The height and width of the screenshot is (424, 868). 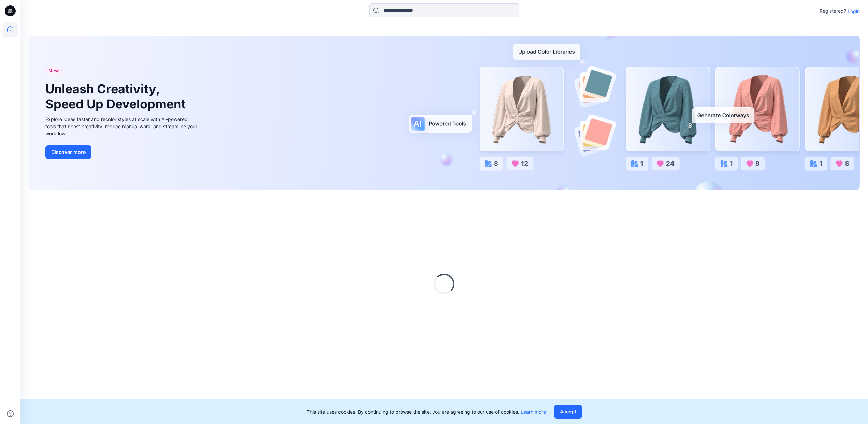 I want to click on span: New, so click(x=53, y=71).